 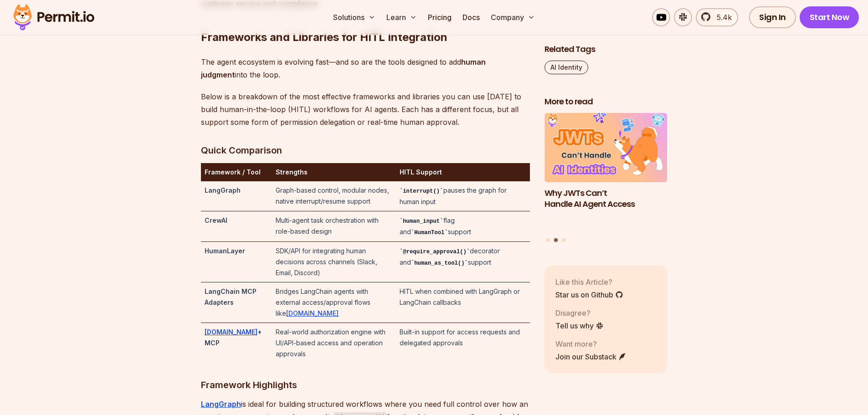 What do you see at coordinates (606, 147) in the screenshot?
I see `img: Why JWTs Can’t Handle AI Agent Access` at bounding box center [606, 147].